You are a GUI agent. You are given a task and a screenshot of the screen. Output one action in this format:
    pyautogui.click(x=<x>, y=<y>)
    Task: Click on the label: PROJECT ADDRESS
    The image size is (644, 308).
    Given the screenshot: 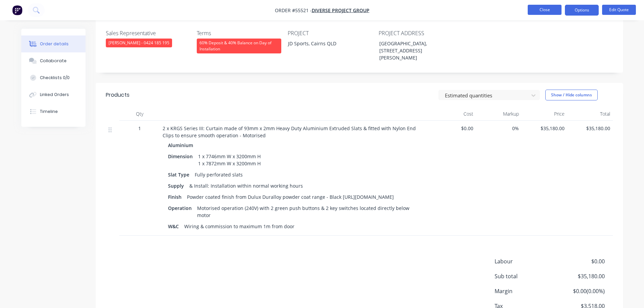 What is the action you would take?
    pyautogui.click(x=421, y=33)
    